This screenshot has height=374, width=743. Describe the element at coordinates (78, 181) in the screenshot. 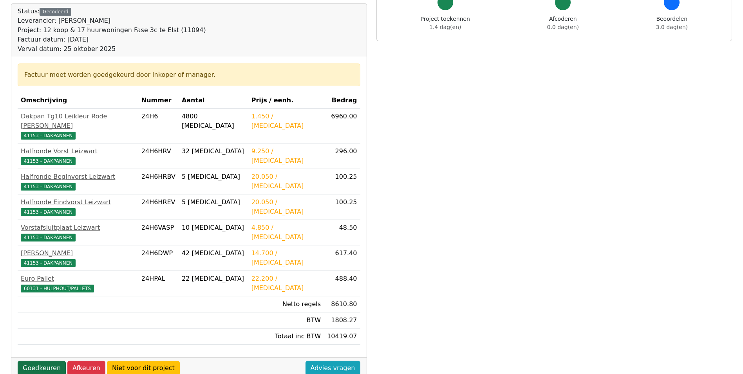

I see `a: Halfronde Beginvorst Leizwart41153 - DAKPANNEN` at that location.